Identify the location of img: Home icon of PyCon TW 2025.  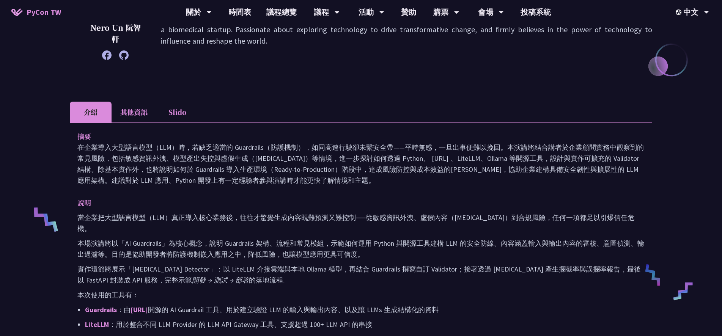
(17, 12).